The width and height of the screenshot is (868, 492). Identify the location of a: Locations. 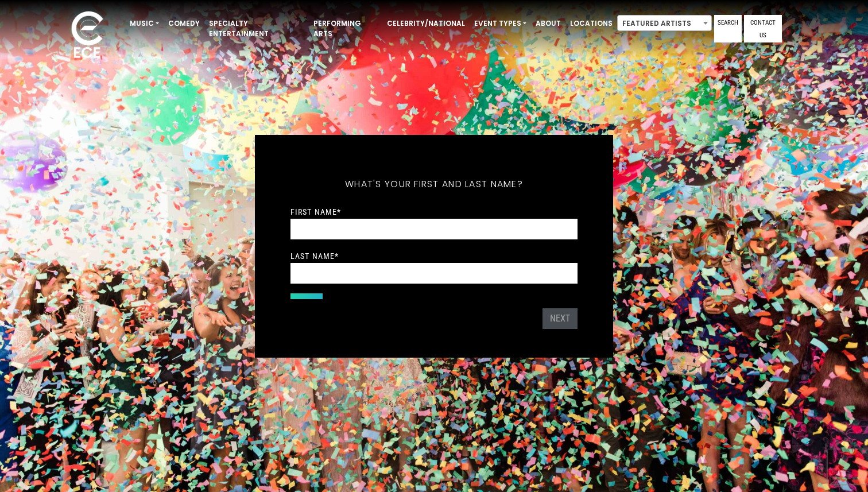
(591, 24).